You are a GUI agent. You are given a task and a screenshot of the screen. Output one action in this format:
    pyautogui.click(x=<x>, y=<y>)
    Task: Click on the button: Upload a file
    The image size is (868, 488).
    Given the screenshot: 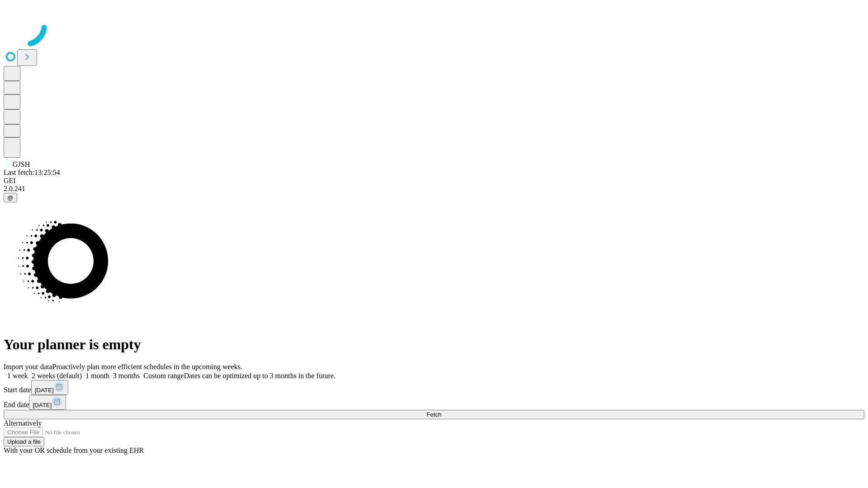 What is the action you would take?
    pyautogui.click(x=24, y=442)
    